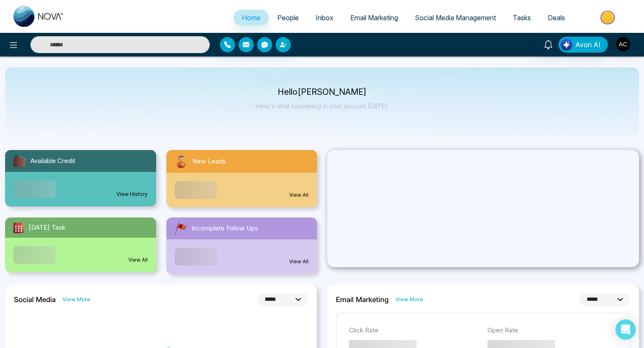 This screenshot has height=348, width=644. What do you see at coordinates (324, 18) in the screenshot?
I see `a: Inbox` at bounding box center [324, 18].